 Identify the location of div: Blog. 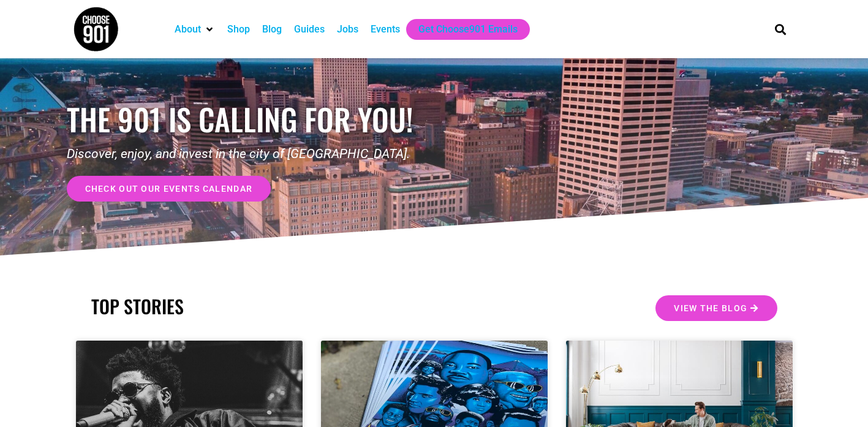
(272, 29).